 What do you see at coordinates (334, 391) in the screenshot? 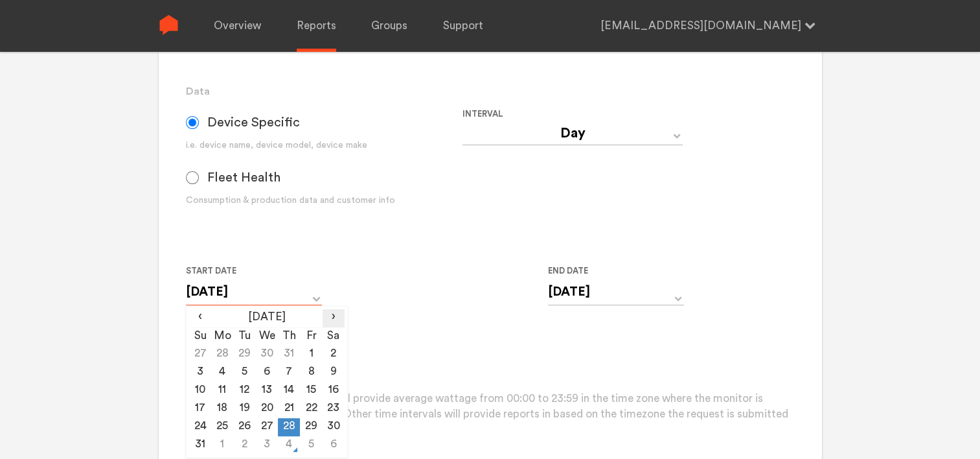
I see `td: 16` at bounding box center [334, 391].